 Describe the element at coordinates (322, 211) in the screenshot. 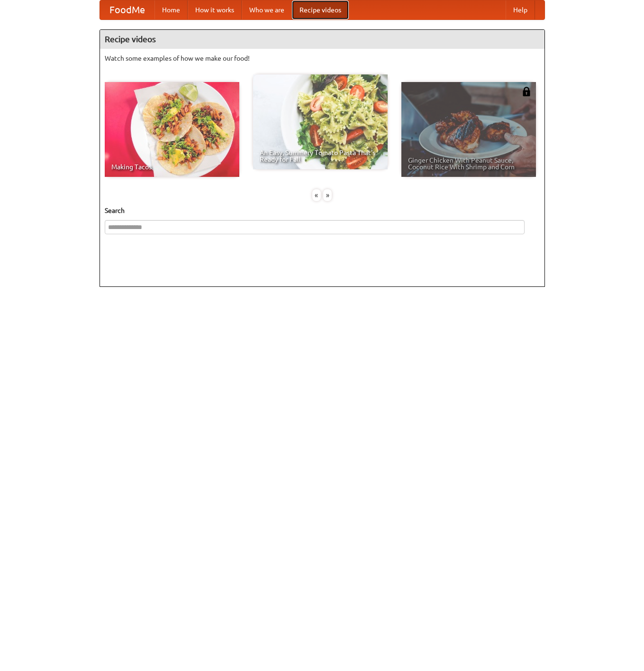

I see `h5: Search` at that location.